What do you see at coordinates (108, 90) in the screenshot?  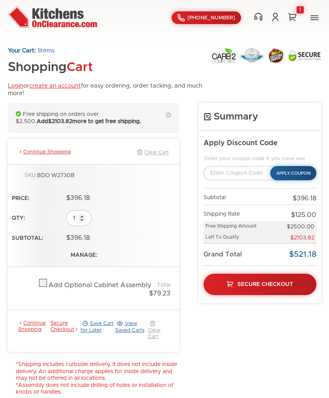 I see `p: or for easy ordering, order tacking, and much more!` at bounding box center [108, 90].